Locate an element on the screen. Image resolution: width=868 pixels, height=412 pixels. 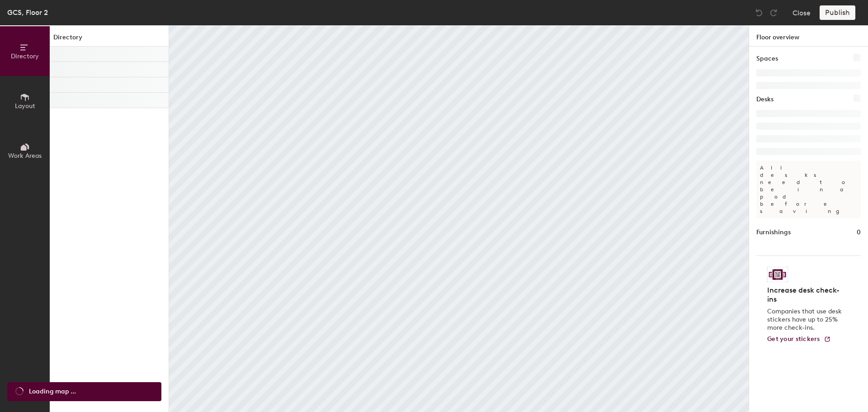
h1: 0 is located at coordinates (858, 233).